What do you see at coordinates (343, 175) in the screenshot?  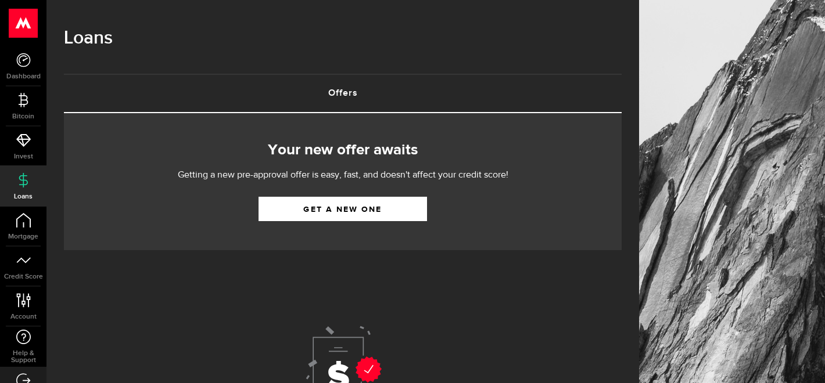 I see `p: Getting a new pre-approval offer is easy, fast, and doesn't affect your credit score!` at bounding box center [343, 175].